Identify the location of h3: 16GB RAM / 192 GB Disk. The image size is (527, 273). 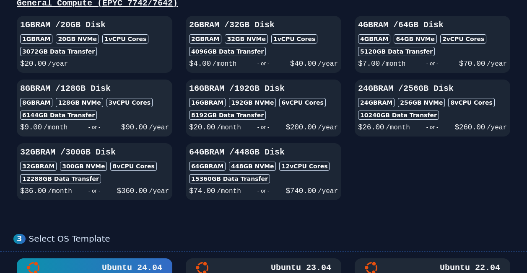
(263, 89).